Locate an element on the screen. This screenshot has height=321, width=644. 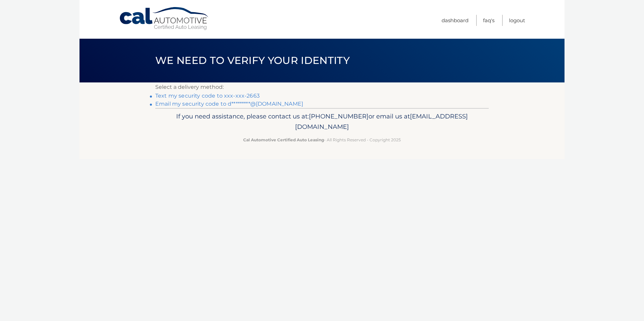
a: FAQ's is located at coordinates (489, 20).